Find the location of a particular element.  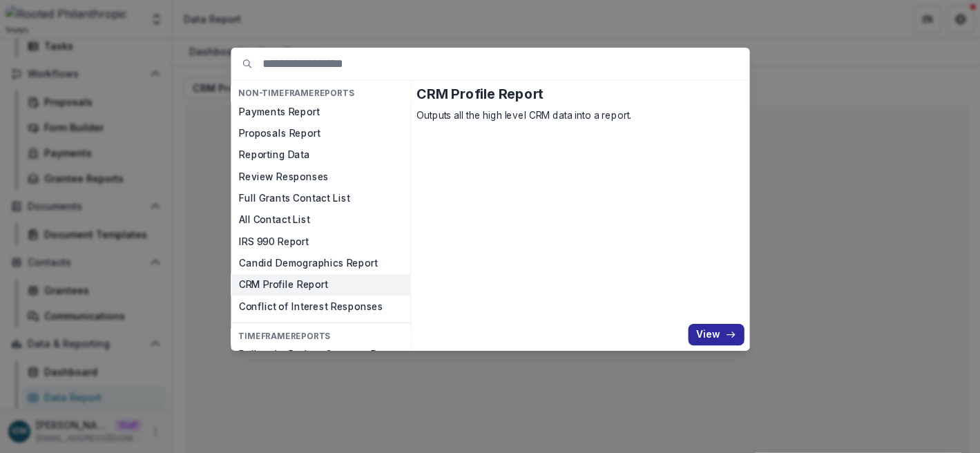

button: Reporting Data is located at coordinates (320, 155).